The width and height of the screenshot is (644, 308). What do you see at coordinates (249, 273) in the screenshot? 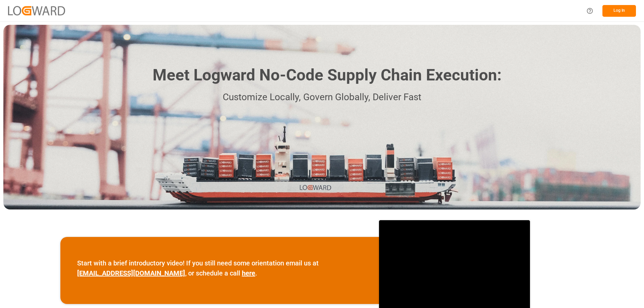
I see `a: here` at bounding box center [249, 273].